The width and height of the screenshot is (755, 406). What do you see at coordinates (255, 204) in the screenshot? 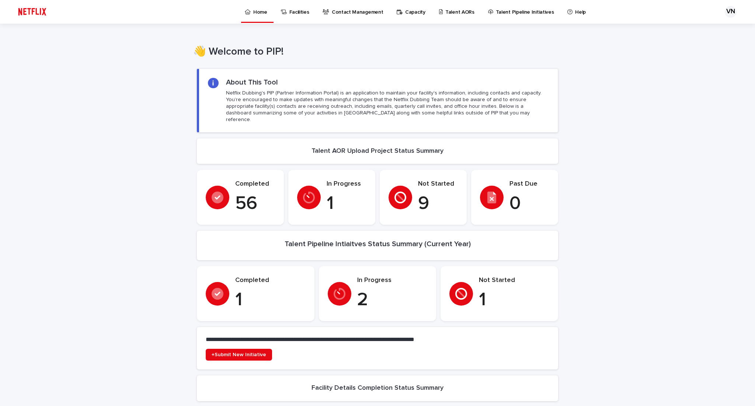
I see `p: 56` at bounding box center [255, 204].